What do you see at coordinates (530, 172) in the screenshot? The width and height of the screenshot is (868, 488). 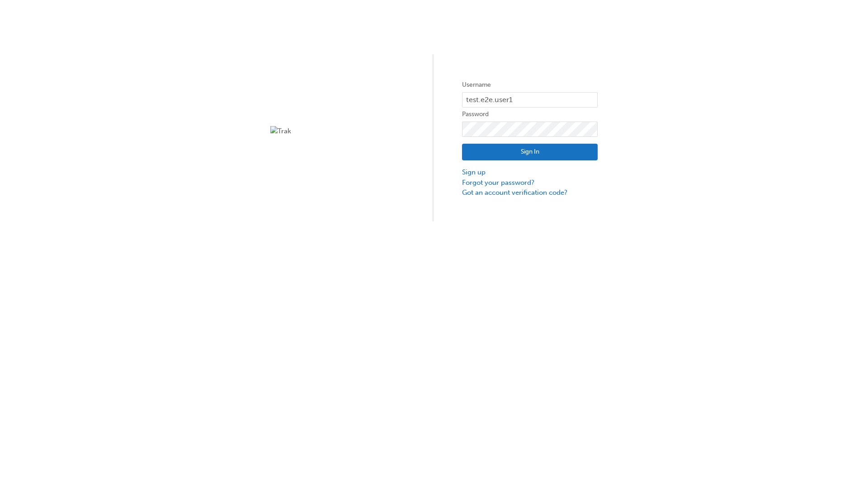 I see `a: Sign up` at bounding box center [530, 172].